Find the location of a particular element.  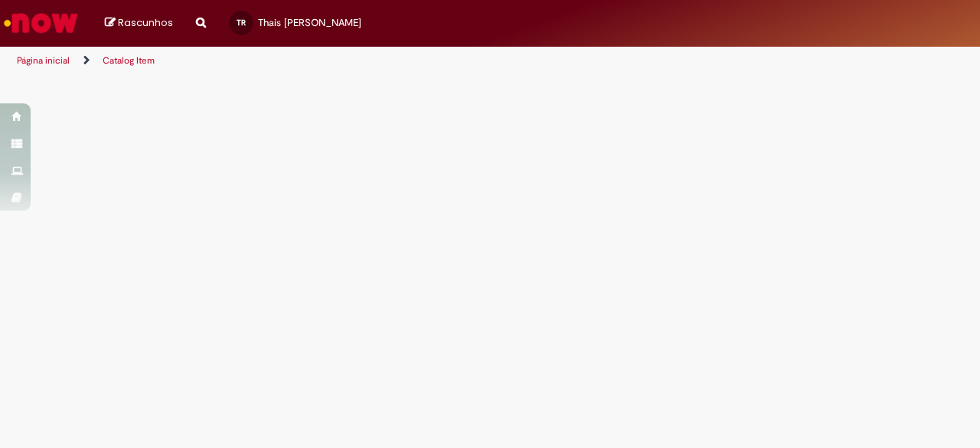

span: TR is located at coordinates (241, 22).